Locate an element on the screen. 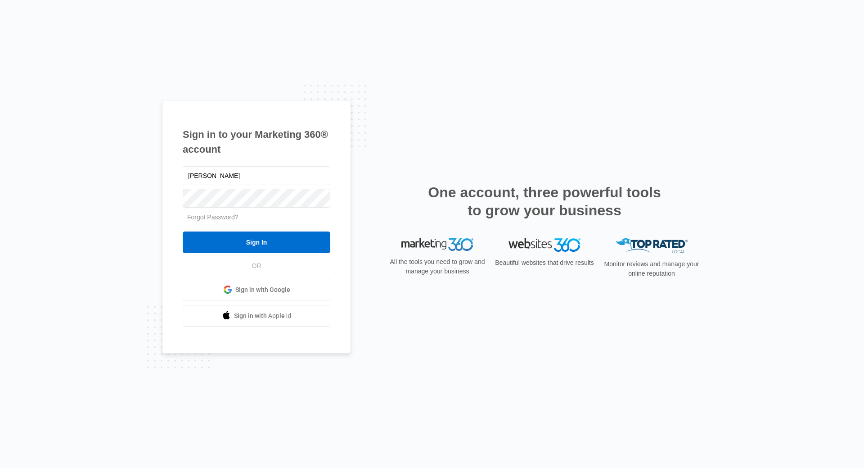  img: Marketing 360 is located at coordinates (437, 244).